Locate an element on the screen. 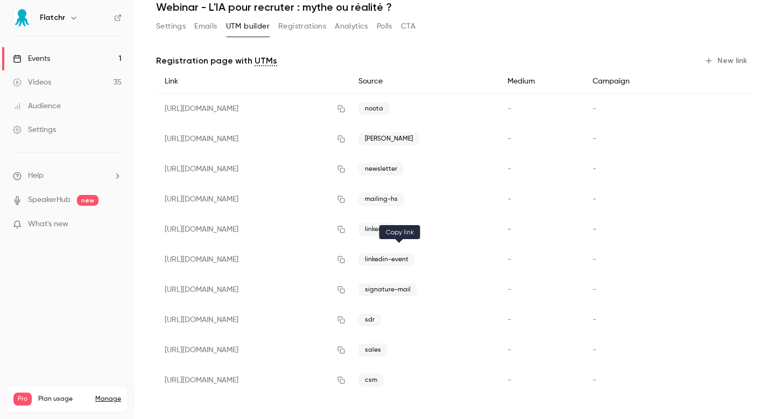 Image resolution: width=775 pixels, height=419 pixels. span: mailing-hs is located at coordinates (381, 199).